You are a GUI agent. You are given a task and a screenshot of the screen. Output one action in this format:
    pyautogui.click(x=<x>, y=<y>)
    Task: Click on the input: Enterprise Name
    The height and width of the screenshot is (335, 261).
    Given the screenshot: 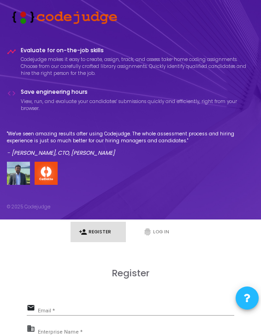 What is the action you would take?
    pyautogui.click(x=136, y=332)
    